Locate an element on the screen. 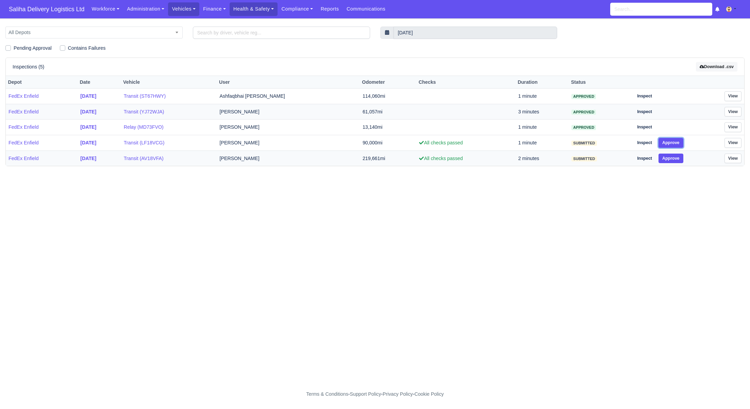 The height and width of the screenshot is (409, 750). a: Compliance is located at coordinates (297, 9).